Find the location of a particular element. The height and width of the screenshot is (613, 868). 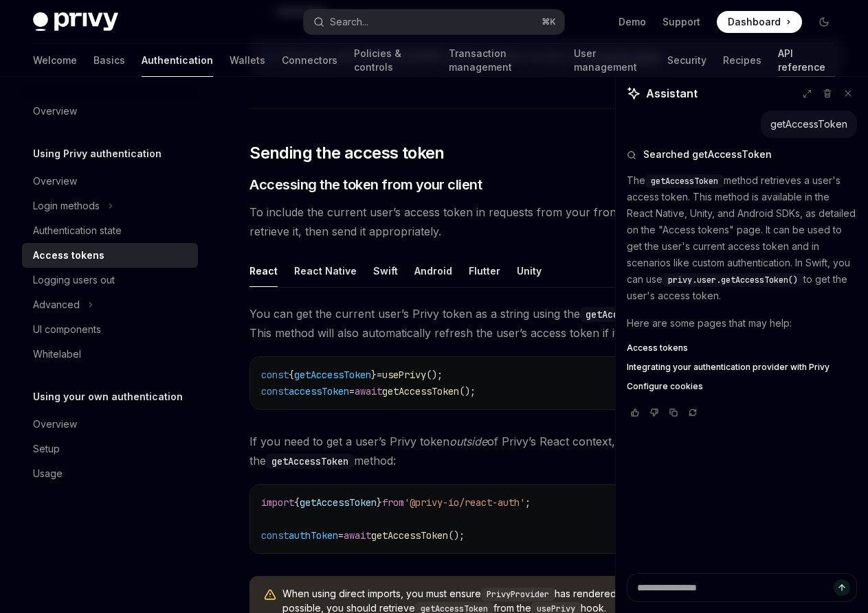

span: privy.user.getAccessToken() is located at coordinates (732, 280).